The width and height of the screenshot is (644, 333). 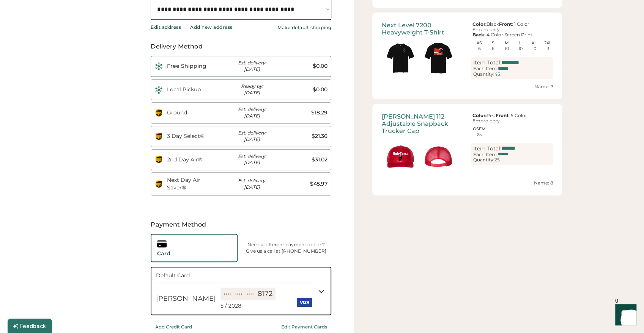 I want to click on div: $45.97, so click(x=304, y=184).